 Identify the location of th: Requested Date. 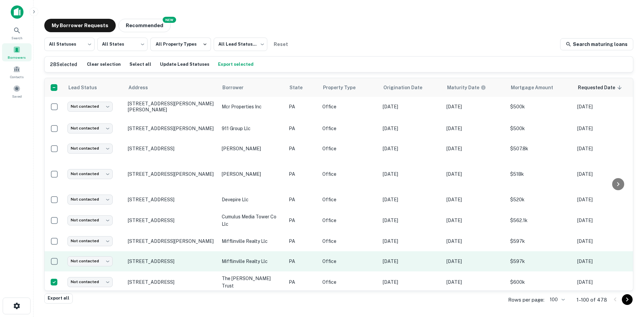
(606, 88).